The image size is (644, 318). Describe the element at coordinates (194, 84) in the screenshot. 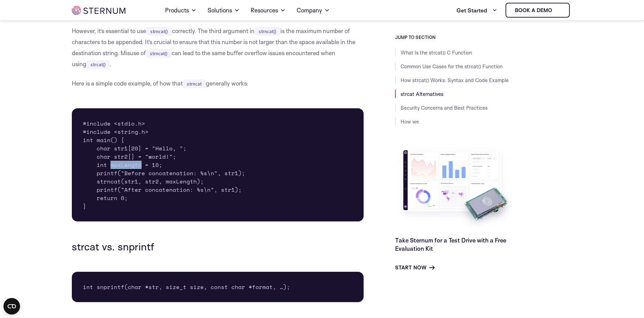

I see `code: strncat` at that location.